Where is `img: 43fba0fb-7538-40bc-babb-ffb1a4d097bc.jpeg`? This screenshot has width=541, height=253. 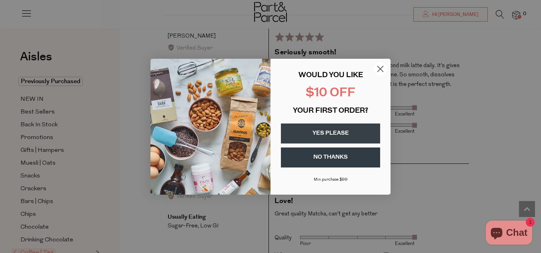 img: 43fba0fb-7538-40bc-babb-ffb1a4d097bc.jpeg is located at coordinates (210, 127).